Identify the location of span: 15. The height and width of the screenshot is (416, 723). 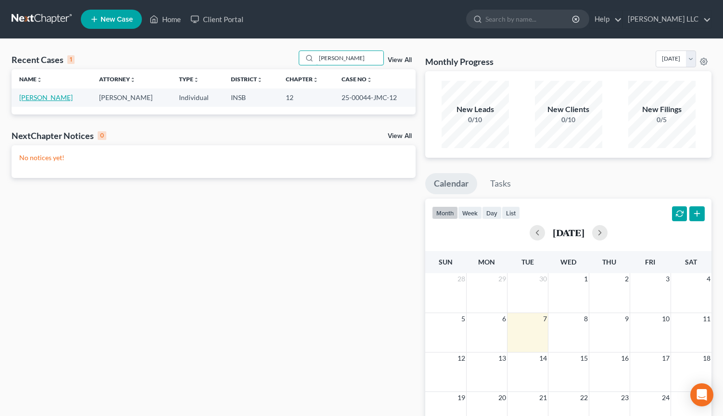
(584, 359).